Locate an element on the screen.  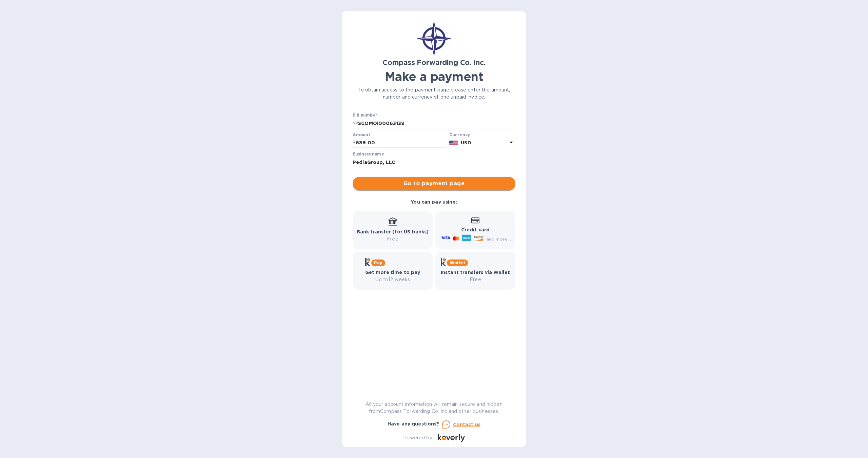
h1: Make a payment is located at coordinates (434, 77).